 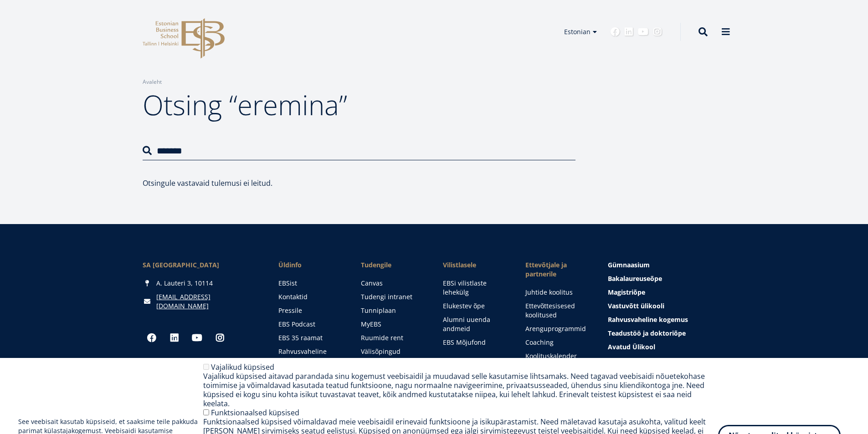 What do you see at coordinates (311, 356) in the screenshot?
I see `a: Rahvusvaheline koostöö` at bounding box center [311, 356].